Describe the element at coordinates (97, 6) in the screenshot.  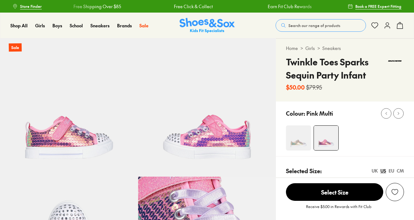
I see `a: Free Shipping Over $85` at that location.